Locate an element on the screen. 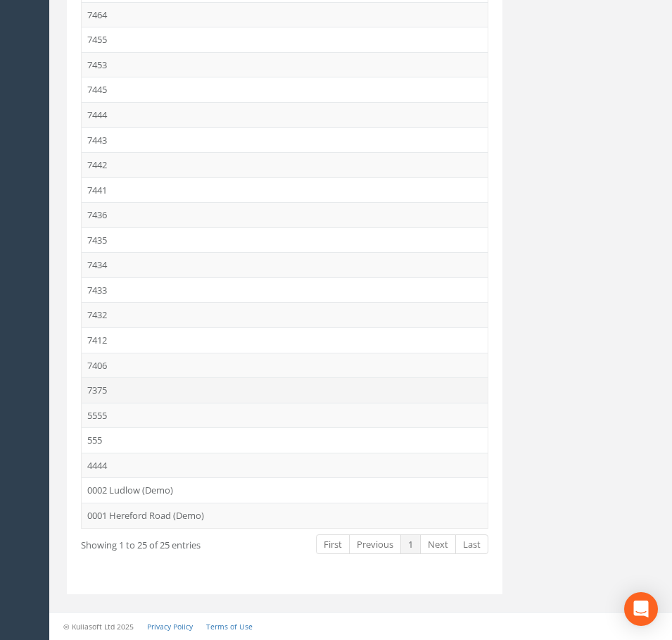  td: 7445 is located at coordinates (285, 89).